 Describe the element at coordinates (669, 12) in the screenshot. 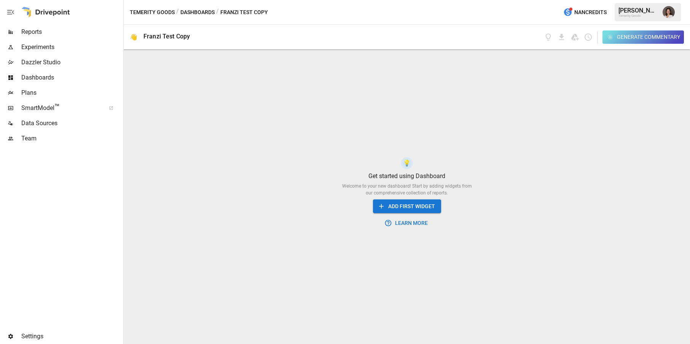

I see `button: Franziska Ibscher` at that location.